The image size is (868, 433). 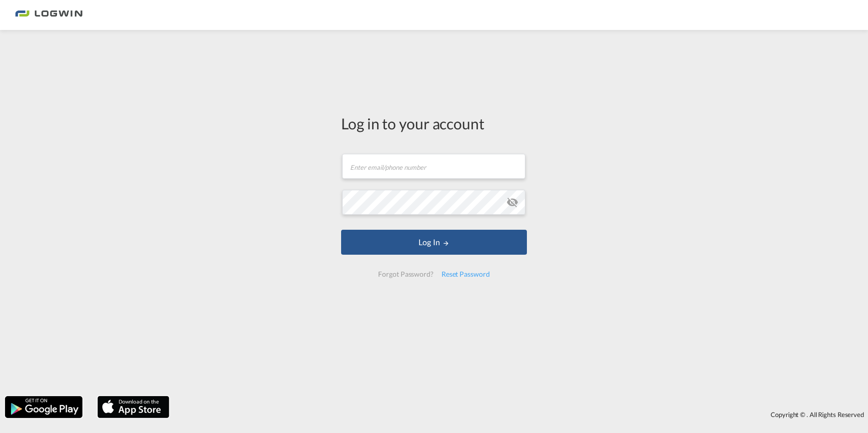 I want to click on div: Reset Password, so click(x=466, y=274).